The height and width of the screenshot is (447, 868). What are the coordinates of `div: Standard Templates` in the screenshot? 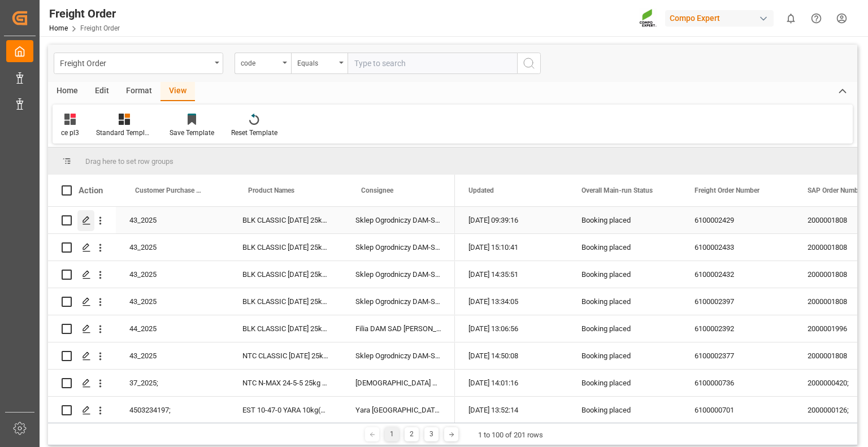 It's located at (125, 133).